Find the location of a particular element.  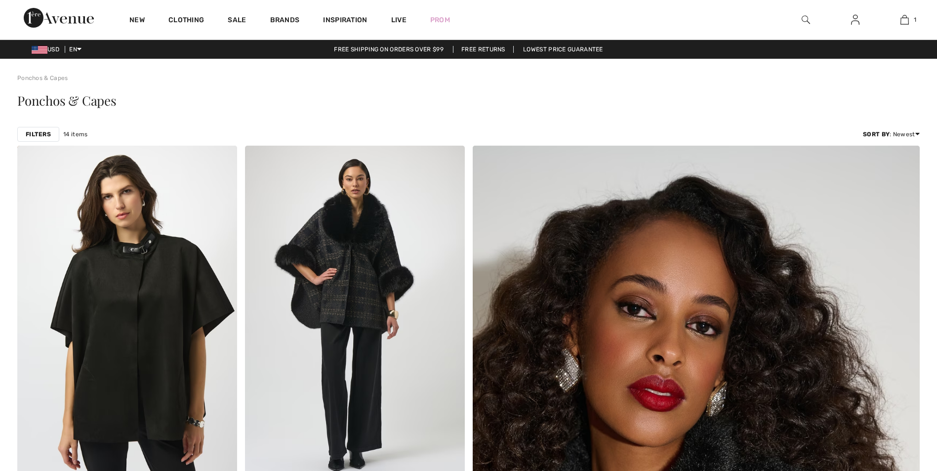

img: My Info is located at coordinates (855, 20).